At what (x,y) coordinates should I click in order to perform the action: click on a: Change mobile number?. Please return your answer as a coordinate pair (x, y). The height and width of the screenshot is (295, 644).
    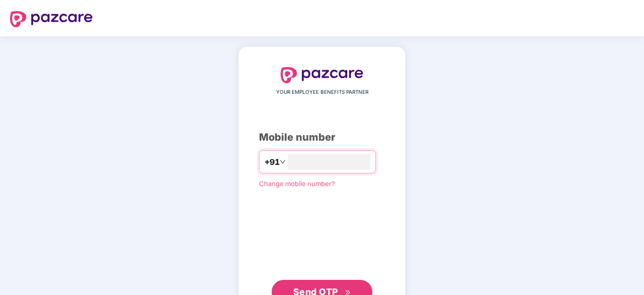
    Looking at the image, I should click on (297, 183).